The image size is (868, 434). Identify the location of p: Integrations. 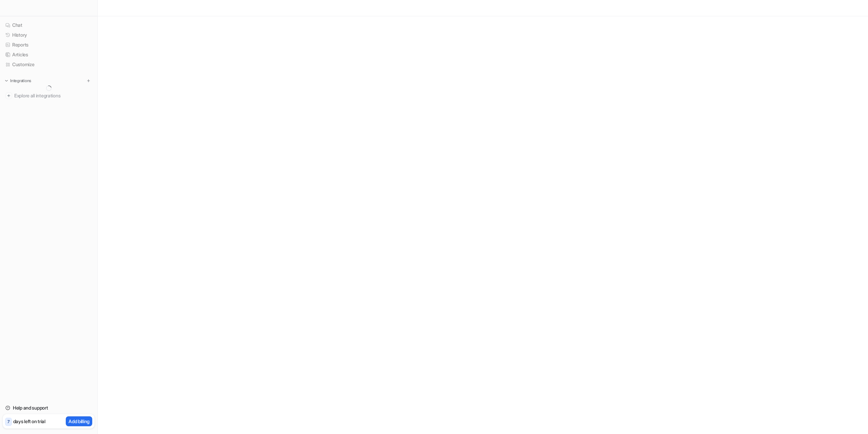
(20, 81).